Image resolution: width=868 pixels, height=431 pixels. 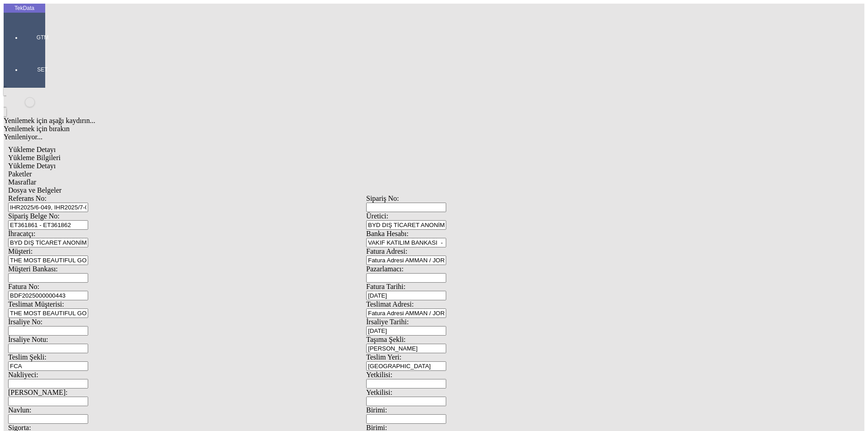 What do you see at coordinates (34, 216) in the screenshot?
I see `span: Sipariş Belge No:` at bounding box center [34, 216].